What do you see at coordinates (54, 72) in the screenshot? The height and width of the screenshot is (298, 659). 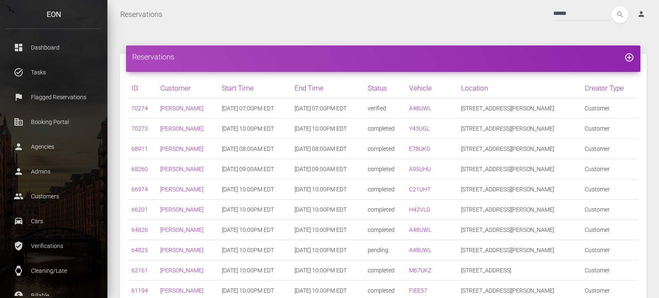 I see `a: task_alt Tasks` at bounding box center [54, 72].